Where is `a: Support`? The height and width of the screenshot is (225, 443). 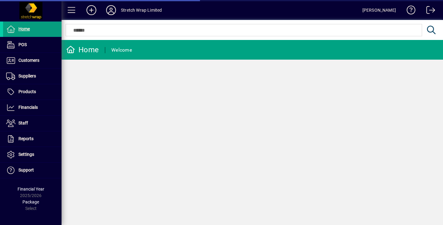
a: Support is located at coordinates (32, 170).